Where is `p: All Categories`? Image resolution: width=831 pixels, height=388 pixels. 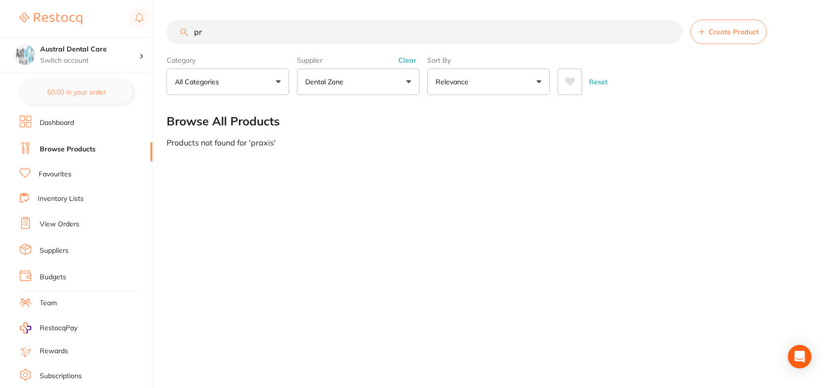
p: All Categories is located at coordinates (199, 82).